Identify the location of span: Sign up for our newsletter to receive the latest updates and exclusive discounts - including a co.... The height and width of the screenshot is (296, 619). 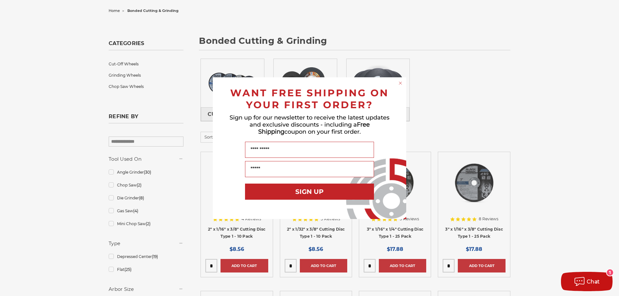
(309, 125).